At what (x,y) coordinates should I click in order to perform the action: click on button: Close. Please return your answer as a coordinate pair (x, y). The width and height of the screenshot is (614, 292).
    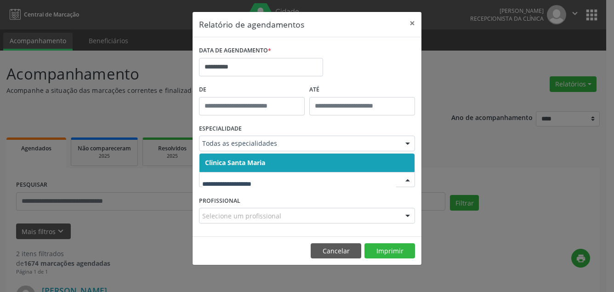
    Looking at the image, I should click on (412, 23).